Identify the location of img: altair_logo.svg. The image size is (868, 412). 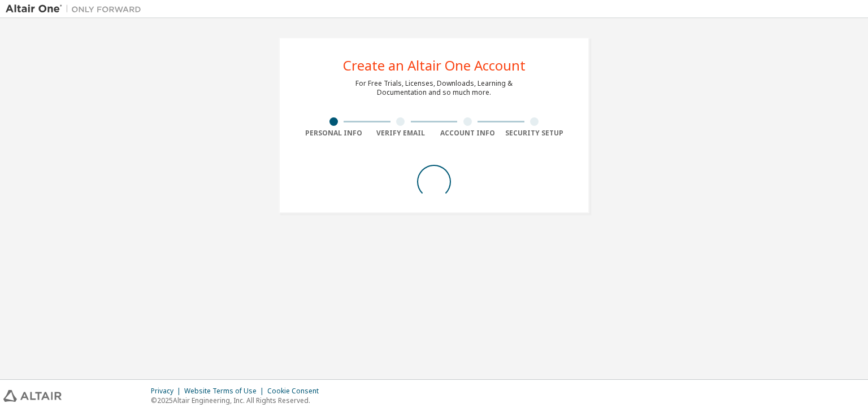
(32, 396).